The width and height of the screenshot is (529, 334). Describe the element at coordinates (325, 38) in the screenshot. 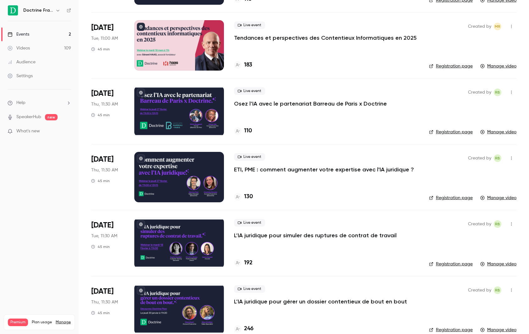

I see `p: Tendances et perspectives des Contentieux Informatiques en 2025` at that location.